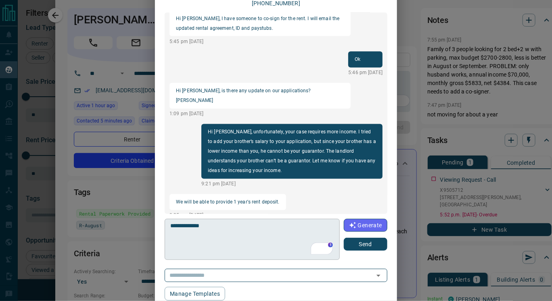 The width and height of the screenshot is (552, 301). What do you see at coordinates (365, 244) in the screenshot?
I see `button: Send` at bounding box center [365, 244].